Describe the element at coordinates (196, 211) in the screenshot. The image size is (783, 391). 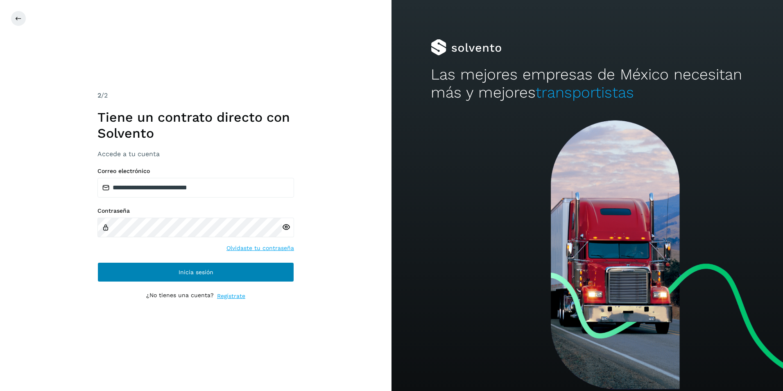
I see `label: Contraseña` at that location.